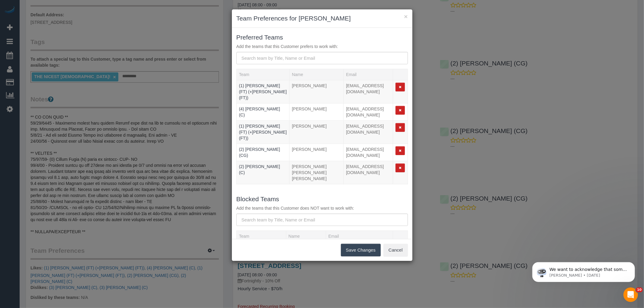 The height and width of the screenshot is (308, 644). Describe the element at coordinates (322, 136) in the screenshot. I see `sui-modal: Team Preferences for Kathryn Kemp` at that location.